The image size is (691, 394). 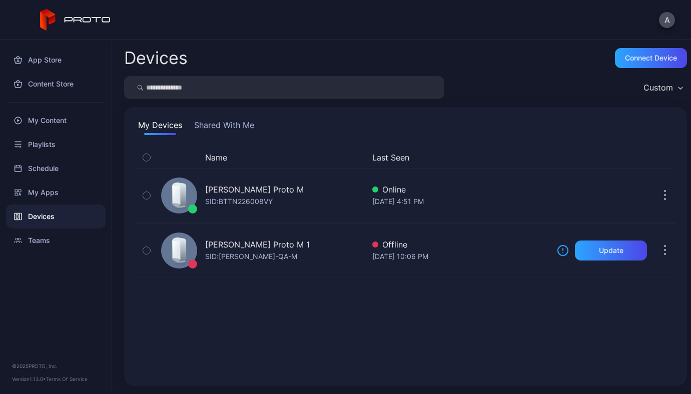 I want to click on a: My Content, so click(x=56, y=121).